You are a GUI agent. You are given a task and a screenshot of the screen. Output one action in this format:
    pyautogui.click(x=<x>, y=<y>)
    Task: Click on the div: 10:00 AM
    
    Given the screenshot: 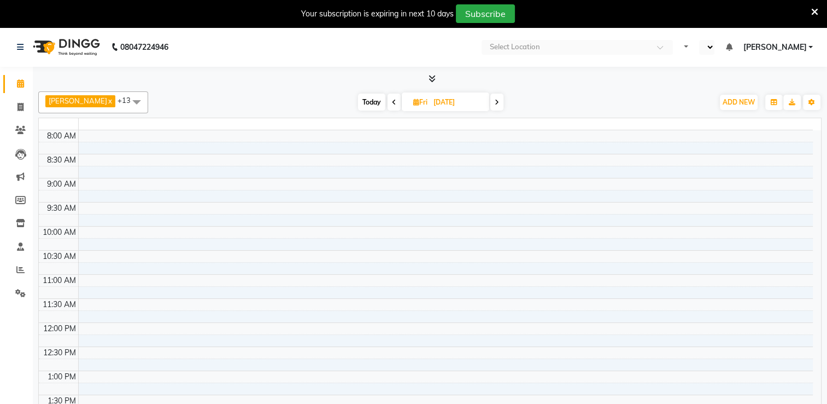 What is the action you would take?
    pyautogui.click(x=59, y=232)
    